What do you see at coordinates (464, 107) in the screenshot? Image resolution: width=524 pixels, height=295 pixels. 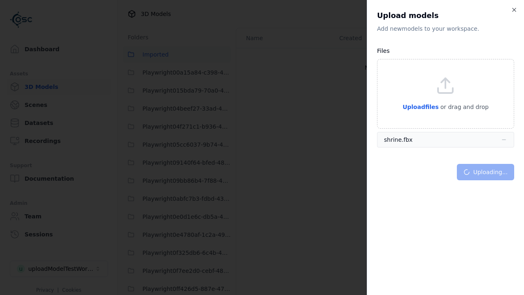 I see `p: or drag and drop` at bounding box center [464, 107].